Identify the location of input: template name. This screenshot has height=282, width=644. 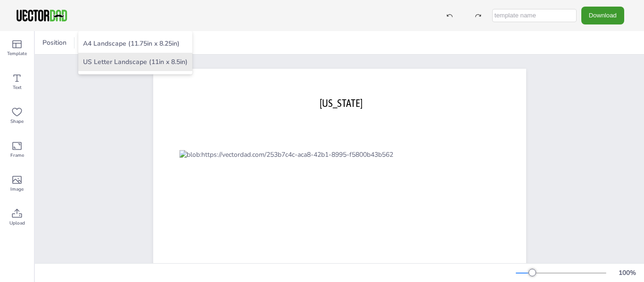
(534, 16).